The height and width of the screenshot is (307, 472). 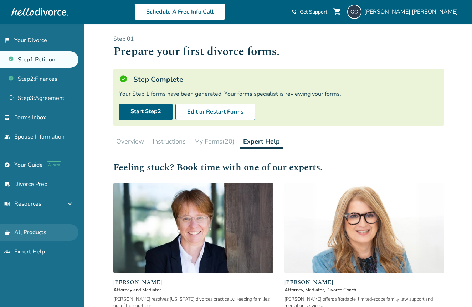 What do you see at coordinates (294, 12) in the screenshot?
I see `span: phone_in_talk` at bounding box center [294, 12].